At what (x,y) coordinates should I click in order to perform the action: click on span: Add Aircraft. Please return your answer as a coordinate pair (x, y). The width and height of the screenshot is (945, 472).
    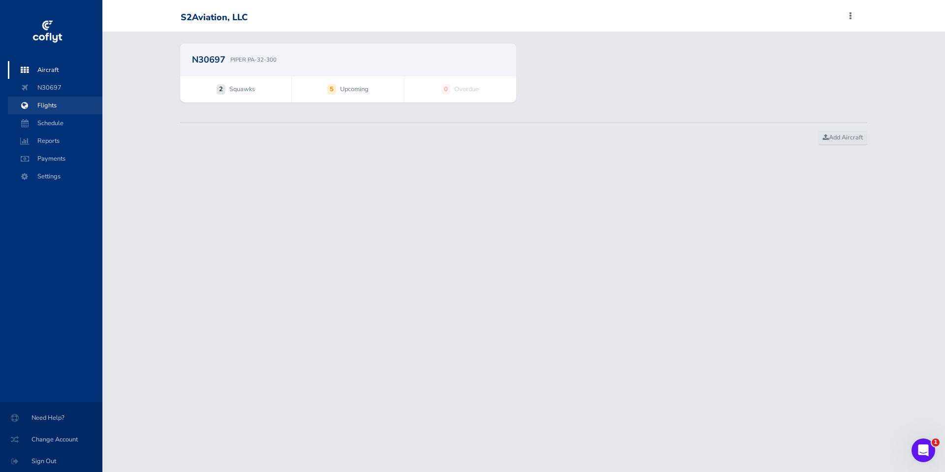
    Looking at the image, I should click on (843, 137).